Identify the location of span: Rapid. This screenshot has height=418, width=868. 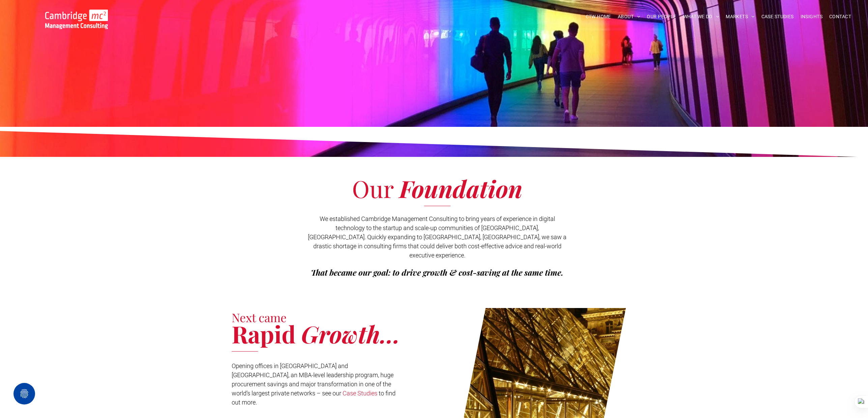
(263, 333).